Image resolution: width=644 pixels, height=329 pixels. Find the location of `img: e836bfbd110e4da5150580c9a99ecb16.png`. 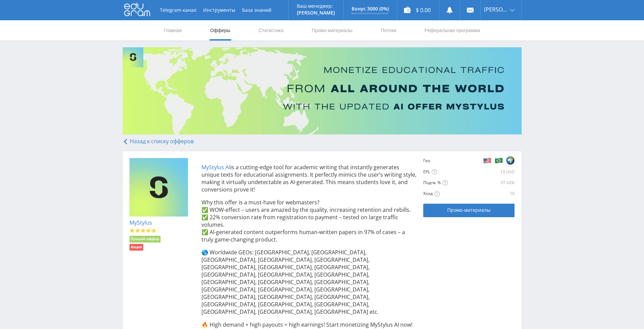

img: e836bfbd110e4da5150580c9a99ecb16.png is located at coordinates (159, 188).